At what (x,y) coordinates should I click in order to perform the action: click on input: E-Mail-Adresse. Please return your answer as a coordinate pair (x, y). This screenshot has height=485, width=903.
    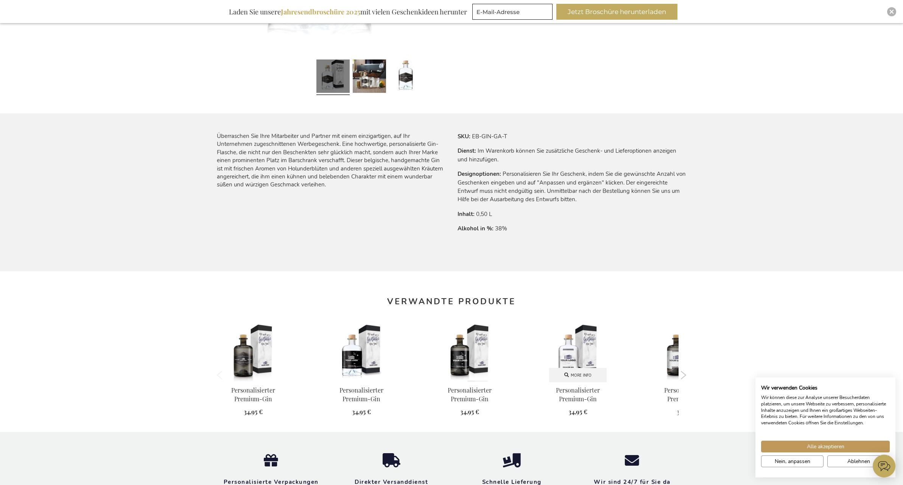
    Looking at the image, I should click on (513, 12).